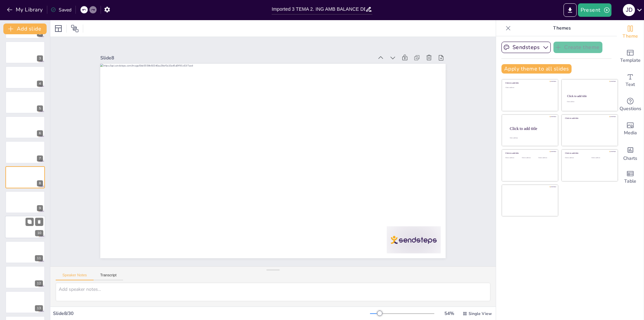  Describe the element at coordinates (630, 85) in the screenshot. I see `span: Text` at that location.